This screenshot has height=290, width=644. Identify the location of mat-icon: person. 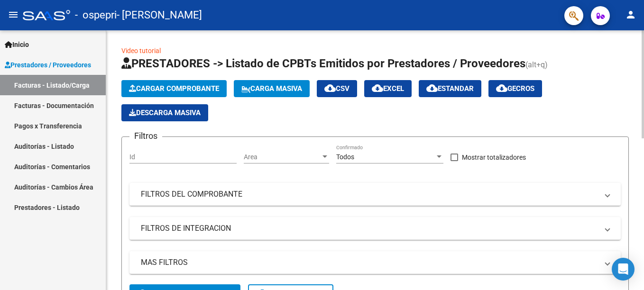
(630, 15).